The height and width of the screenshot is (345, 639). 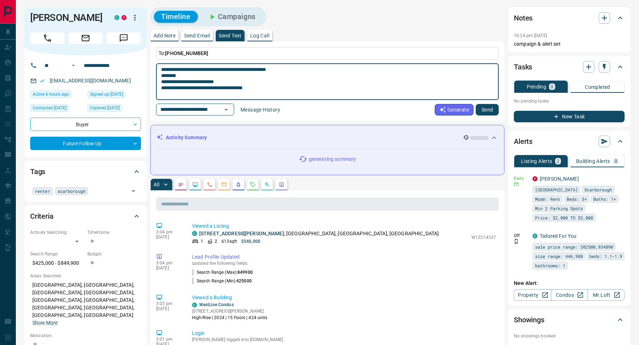 I want to click on div: Buyer, so click(x=86, y=124).